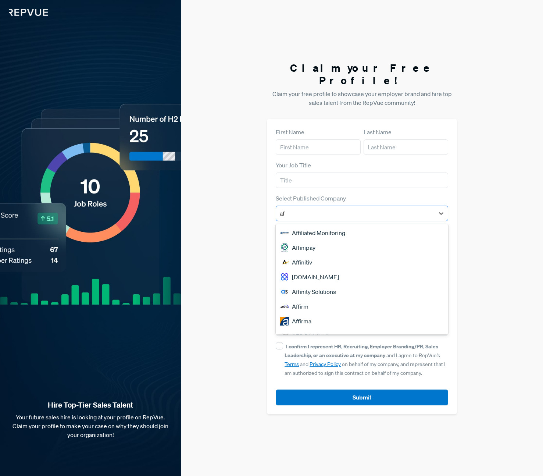 The height and width of the screenshot is (476, 543). Describe the element at coordinates (406, 147) in the screenshot. I see `input: Last Name` at that location.